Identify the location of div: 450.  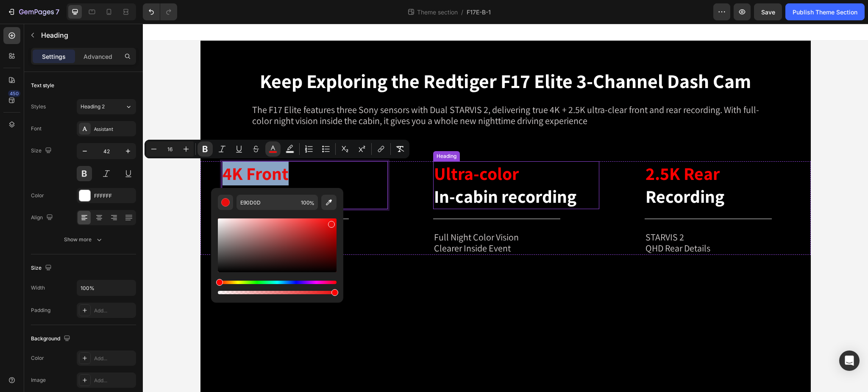
(14, 94).